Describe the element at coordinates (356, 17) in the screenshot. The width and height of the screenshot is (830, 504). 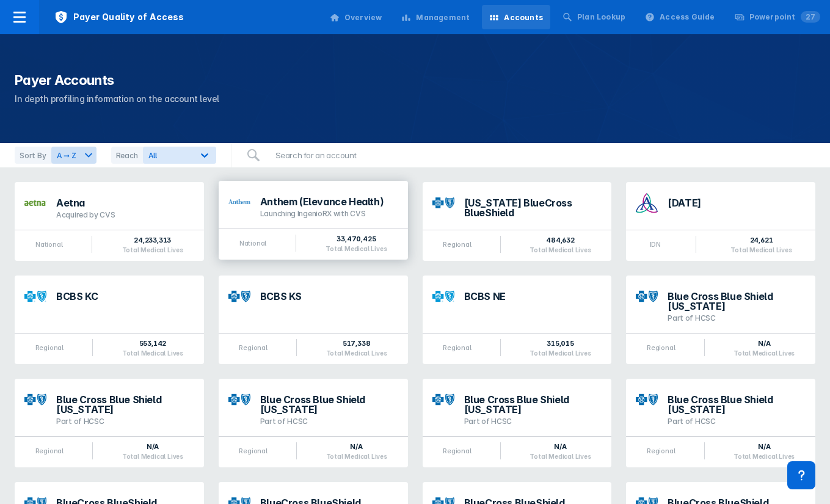
I see `a: Overview` at that location.